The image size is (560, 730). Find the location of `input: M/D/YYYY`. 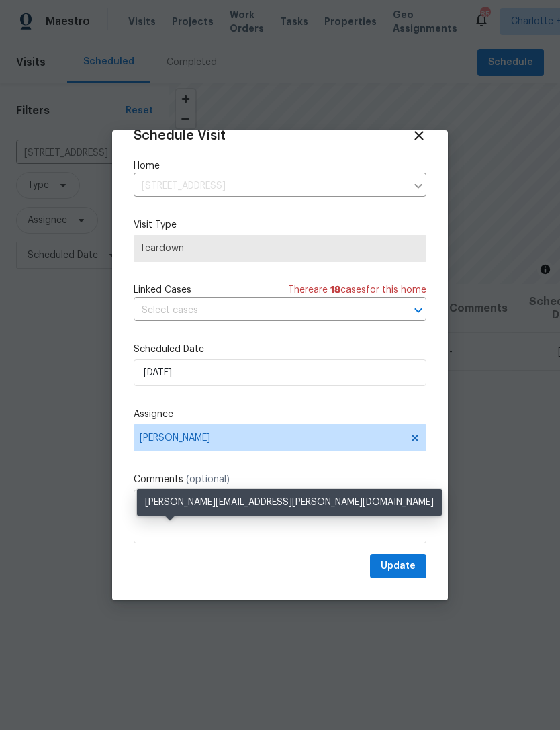

input: M/D/YYYY is located at coordinates (280, 373).